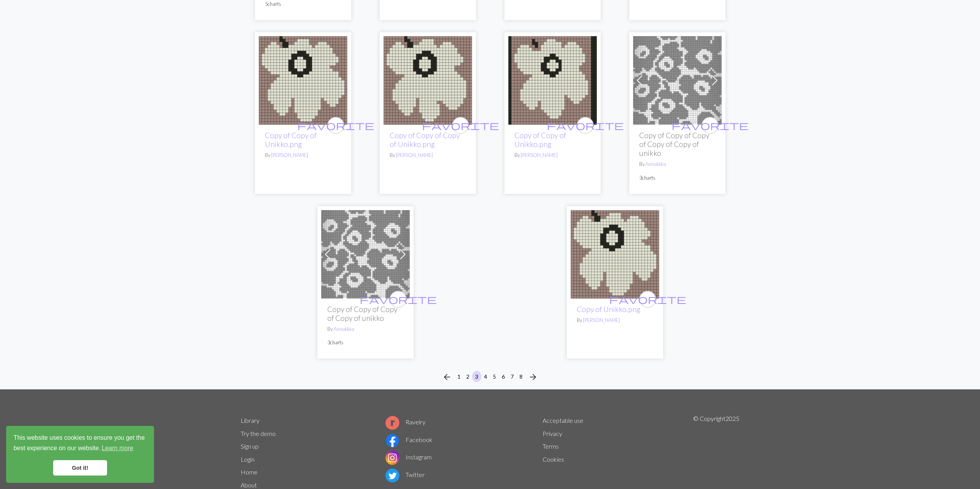  What do you see at coordinates (503, 376) in the screenshot?
I see `button: 6` at bounding box center [503, 376].